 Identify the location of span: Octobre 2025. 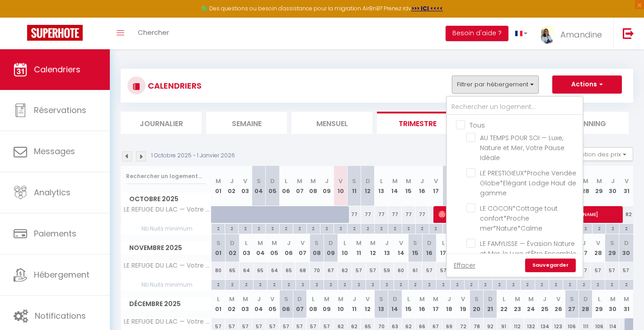
(166, 199).